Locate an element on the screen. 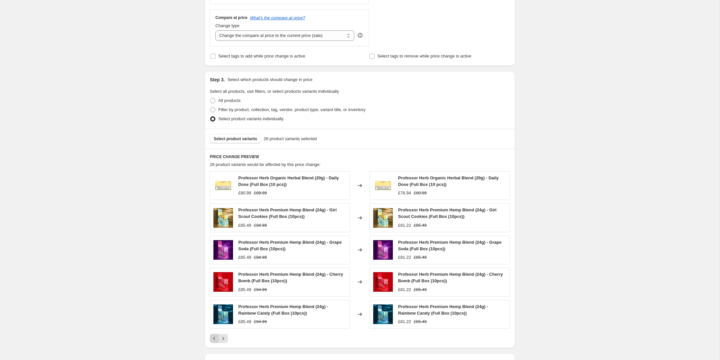 The width and height of the screenshot is (720, 360). h2: Step 3. is located at coordinates (217, 80).